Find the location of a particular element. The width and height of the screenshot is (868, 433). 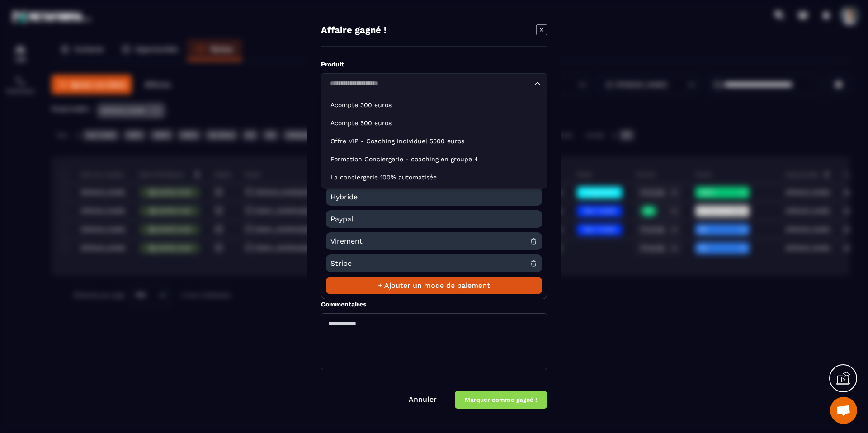

span: Virement is located at coordinates (430, 241).